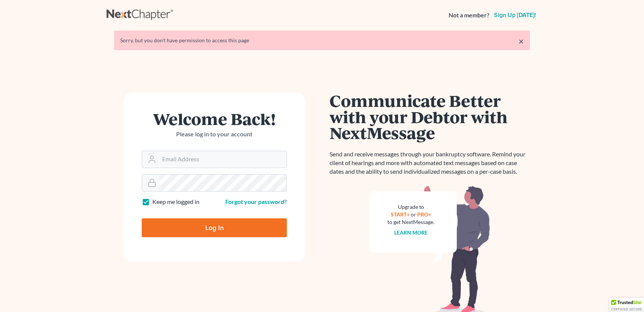 Image resolution: width=644 pixels, height=312 pixels. What do you see at coordinates (411, 207) in the screenshot?
I see `div: Upgrade to` at bounding box center [411, 207].